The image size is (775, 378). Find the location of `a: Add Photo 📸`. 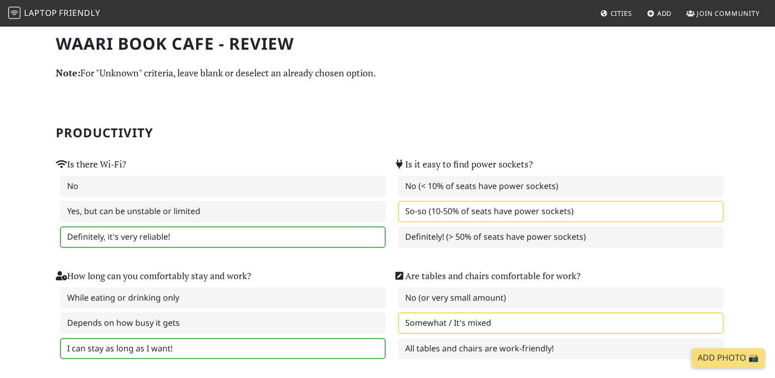

a: Add Photo 📸 is located at coordinates (728, 358).